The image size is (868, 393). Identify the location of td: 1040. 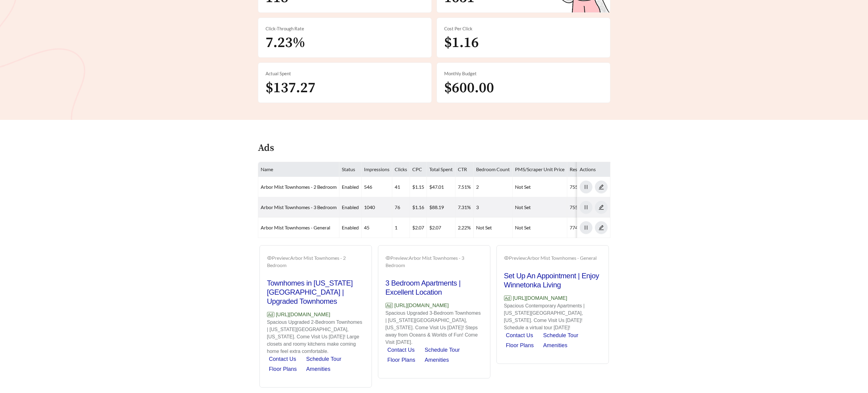
(377, 207).